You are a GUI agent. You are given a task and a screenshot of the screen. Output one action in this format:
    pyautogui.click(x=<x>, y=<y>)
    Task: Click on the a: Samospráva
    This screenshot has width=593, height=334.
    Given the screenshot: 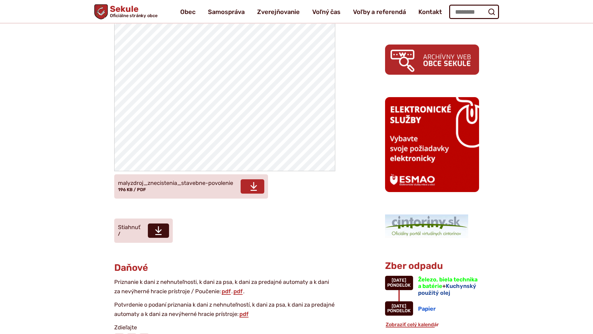 What is the action you would take?
    pyautogui.click(x=226, y=12)
    